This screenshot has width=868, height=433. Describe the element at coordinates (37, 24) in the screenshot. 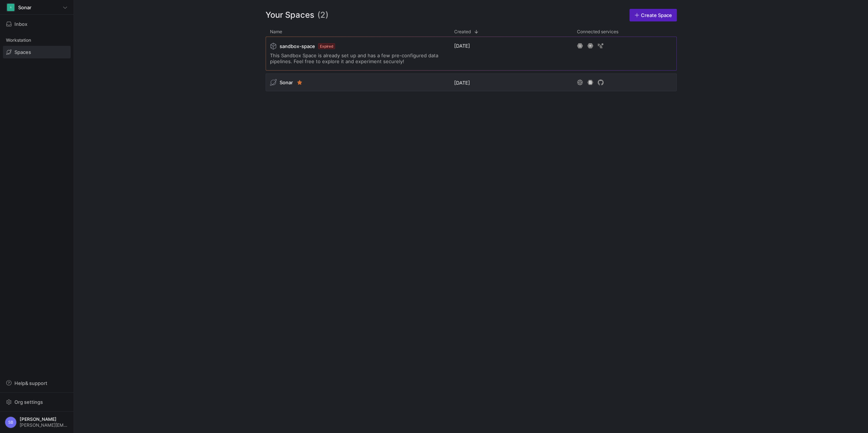

I see `button: Inbox` at that location.